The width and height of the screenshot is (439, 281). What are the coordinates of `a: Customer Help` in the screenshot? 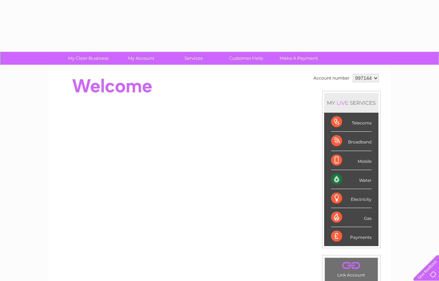 It's located at (246, 58).